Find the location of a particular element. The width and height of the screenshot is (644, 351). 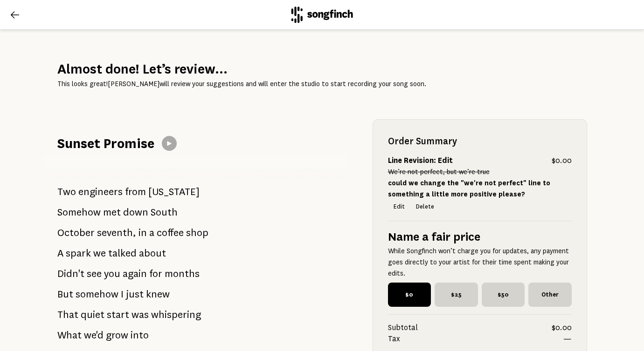

span: whispering is located at coordinates (176, 315).